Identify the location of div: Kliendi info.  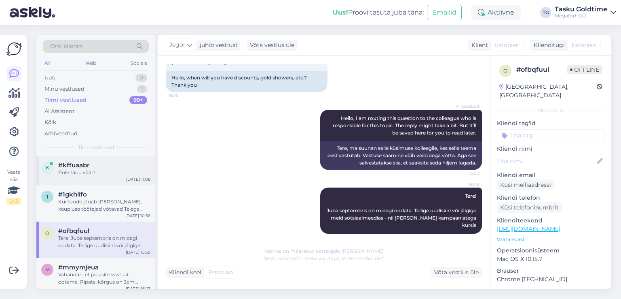
(551, 110).